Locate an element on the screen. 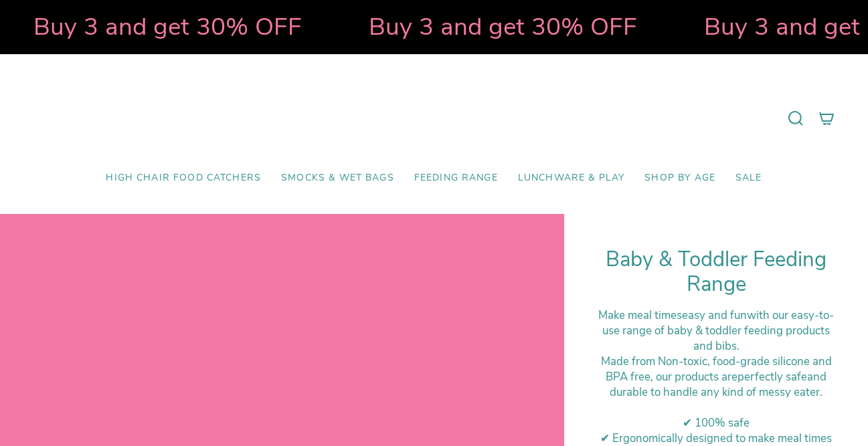 The width and height of the screenshot is (868, 446). div: Shop by Age is located at coordinates (680, 178).